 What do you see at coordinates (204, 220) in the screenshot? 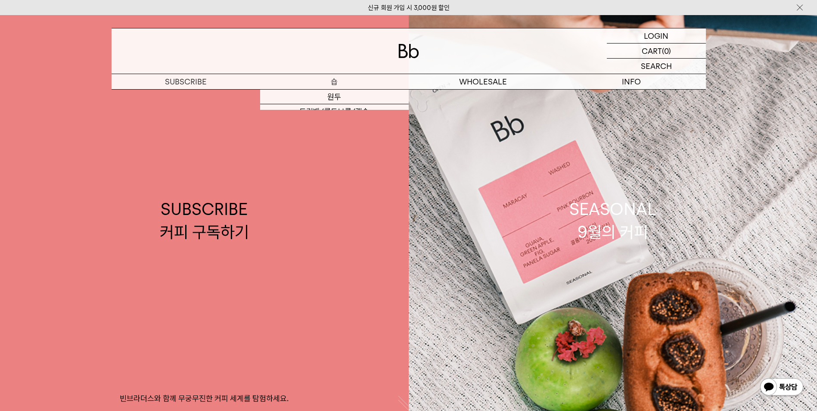
I see `div: SUBSCRIBE 커피 구독하기` at bounding box center [204, 220].